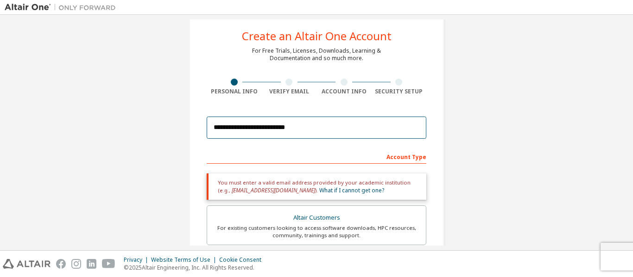  Describe the element at coordinates (316, 36) in the screenshot. I see `div: Create an Altair One Account` at that location.